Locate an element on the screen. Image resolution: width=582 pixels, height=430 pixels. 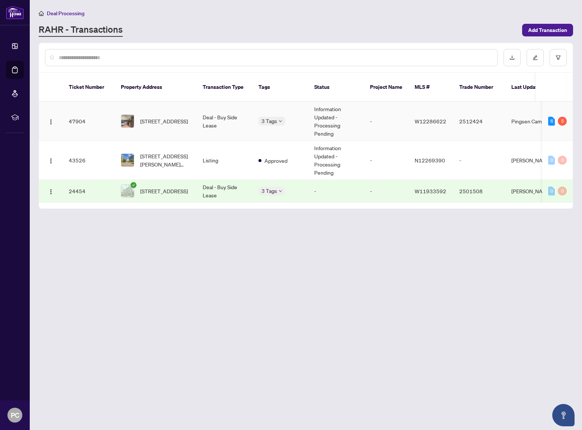
span: Add Transaction is located at coordinates (547, 30).